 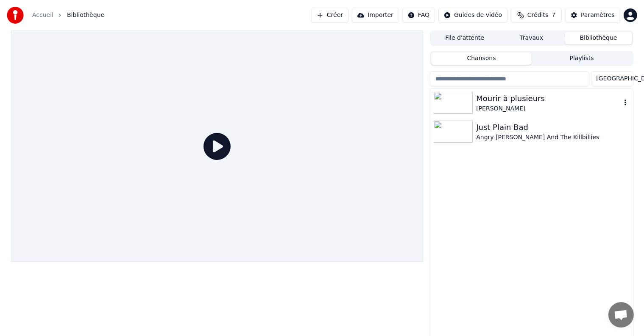 What do you see at coordinates (330, 15) in the screenshot?
I see `button: Créer` at bounding box center [330, 15].